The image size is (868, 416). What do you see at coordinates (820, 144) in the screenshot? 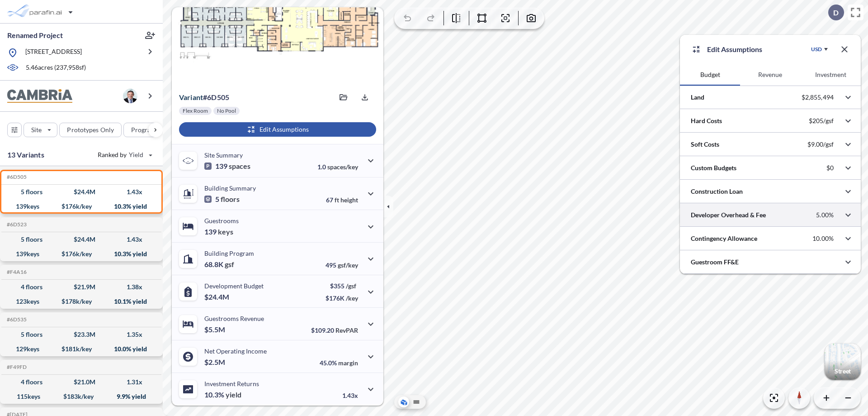
I see `p: $9.00/gsf` at bounding box center [820, 144].